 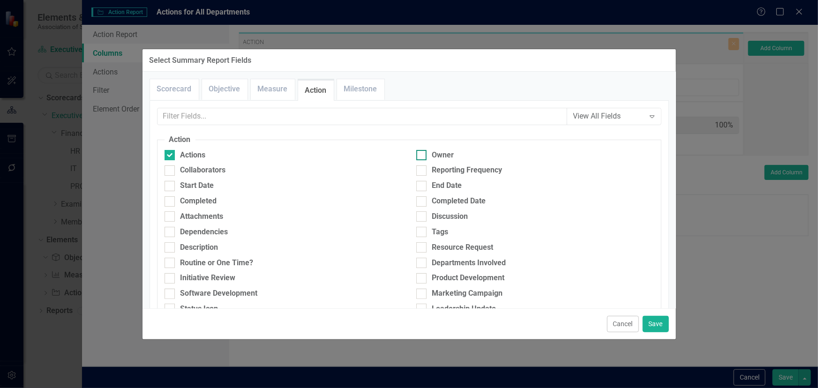 I want to click on div: Tags, so click(x=440, y=232).